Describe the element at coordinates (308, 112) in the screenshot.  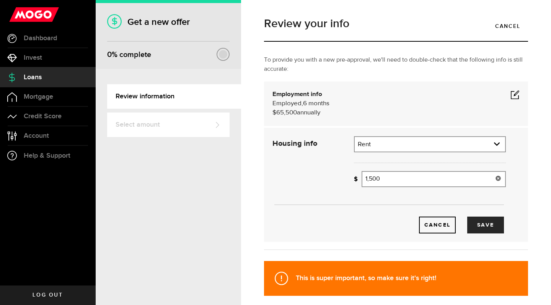
I see `span: annually` at that location.